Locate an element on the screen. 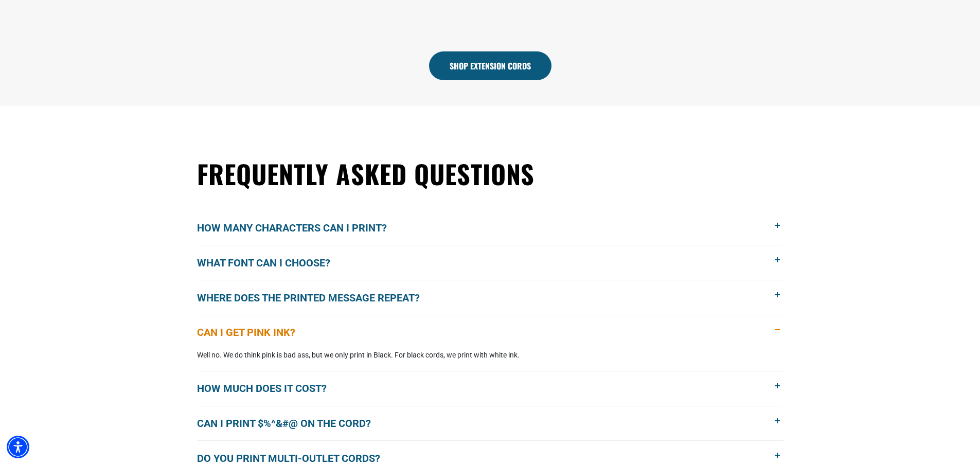  span: What font can I choose? is located at coordinates (271, 263).